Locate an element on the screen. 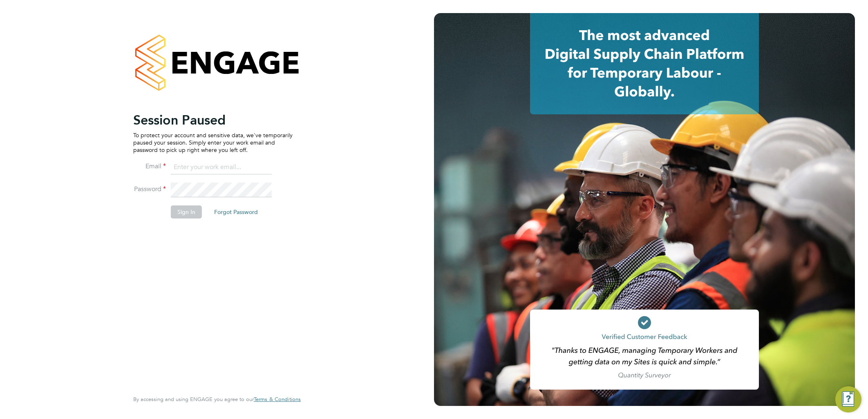 The height and width of the screenshot is (419, 868). input: Enter your work email... is located at coordinates (221, 167).